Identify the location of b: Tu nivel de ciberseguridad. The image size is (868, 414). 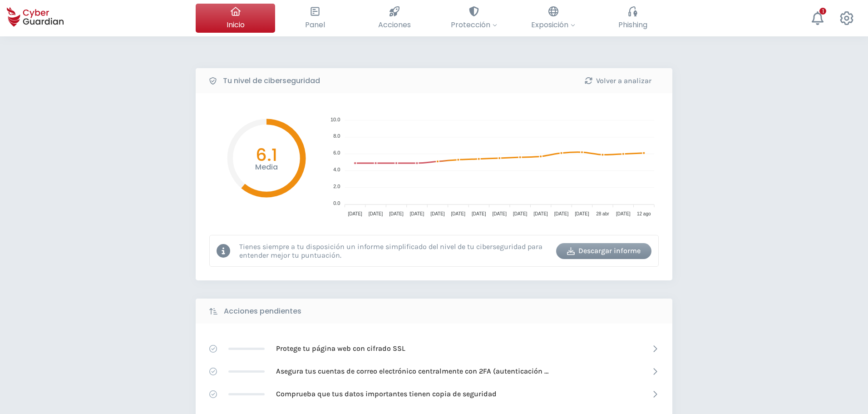
(271, 81).